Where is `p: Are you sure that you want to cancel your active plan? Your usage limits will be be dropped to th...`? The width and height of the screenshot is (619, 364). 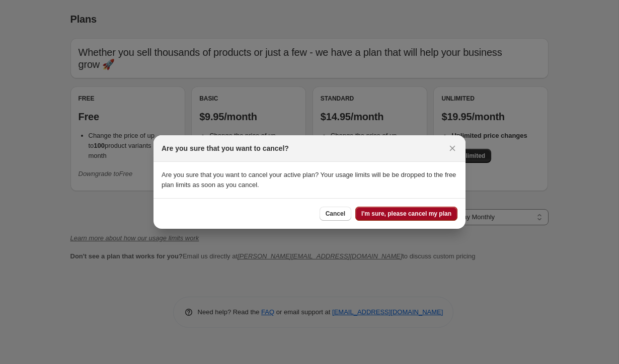 p: Are you sure that you want to cancel your active plan? Your usage limits will be be dropped to th... is located at coordinates (310, 180).